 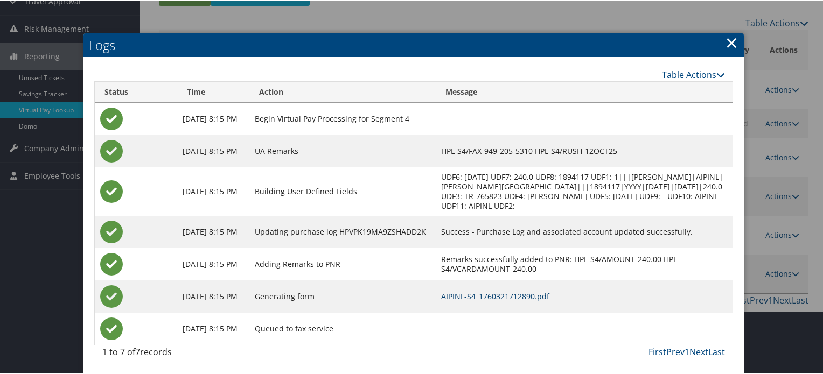 What do you see at coordinates (342, 91) in the screenshot?
I see `th: Action: activate to sort column ascending` at bounding box center [342, 91].